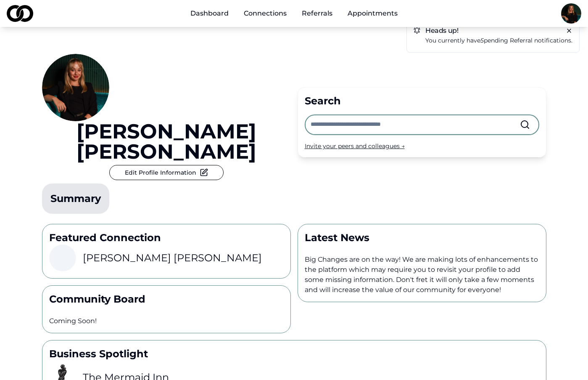  I want to click on p: Featured Connection, so click(166, 238).